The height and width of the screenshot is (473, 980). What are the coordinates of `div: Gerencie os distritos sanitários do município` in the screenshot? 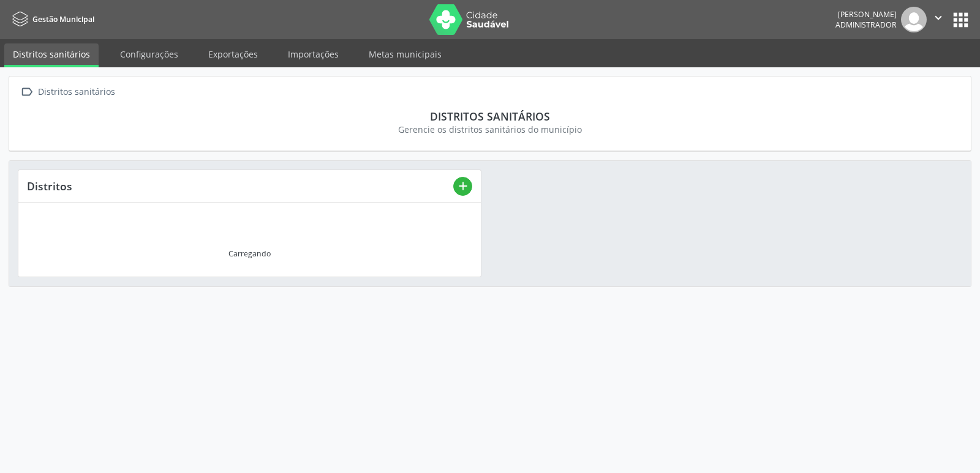 It's located at (490, 129).